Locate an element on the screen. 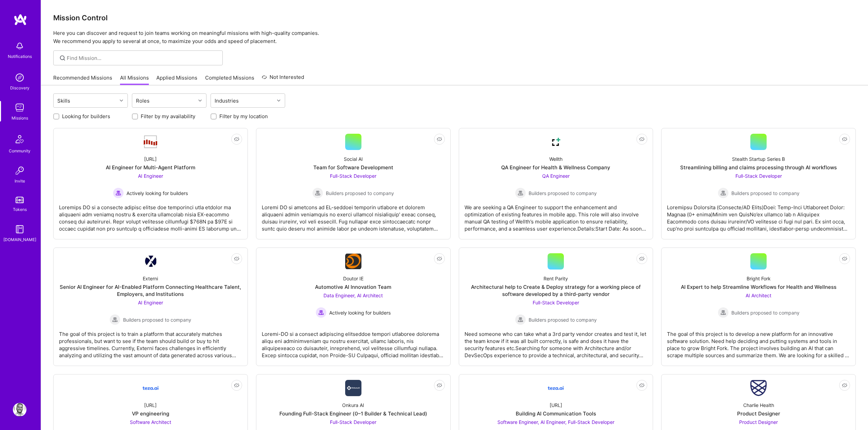  span: Data Engineer, AI Architect is located at coordinates (353, 296).